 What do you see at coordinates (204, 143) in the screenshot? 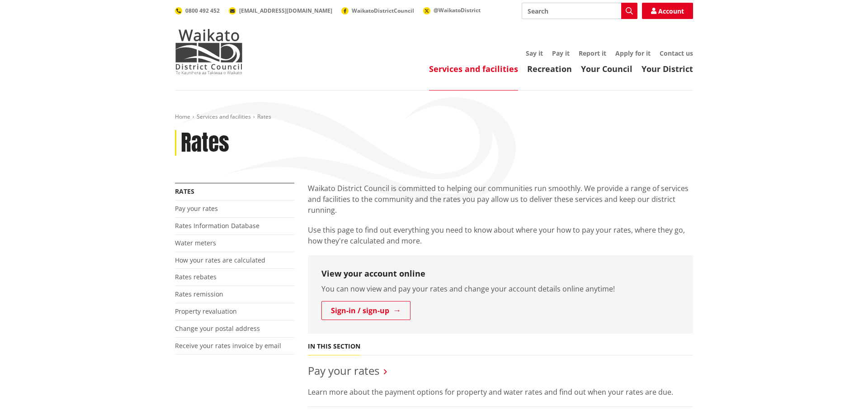
I see `h1: Rates` at bounding box center [204, 143].